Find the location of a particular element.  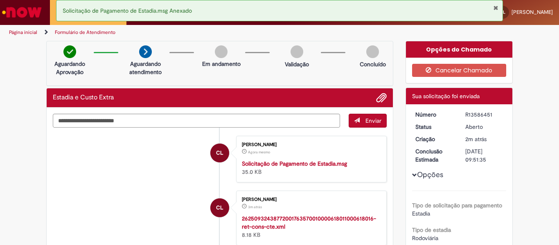

span: 3m atrás is located at coordinates (255, 207).